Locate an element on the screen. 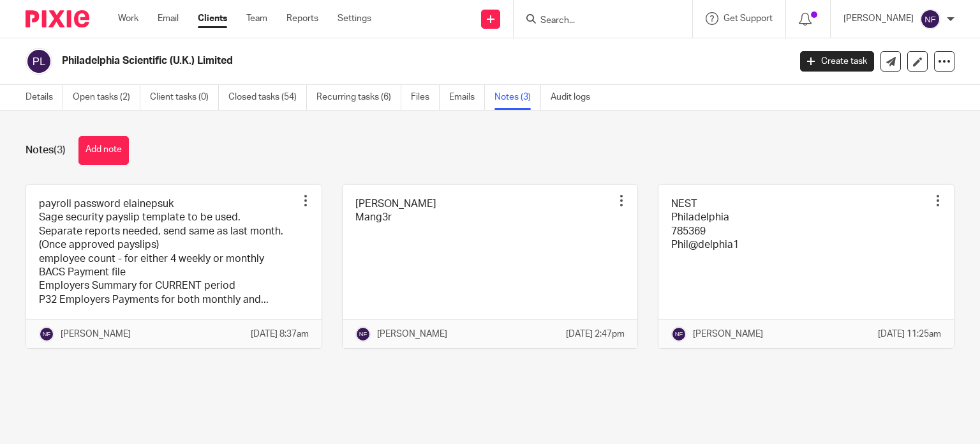 The image size is (980, 444). img: Pixie is located at coordinates (57, 19).